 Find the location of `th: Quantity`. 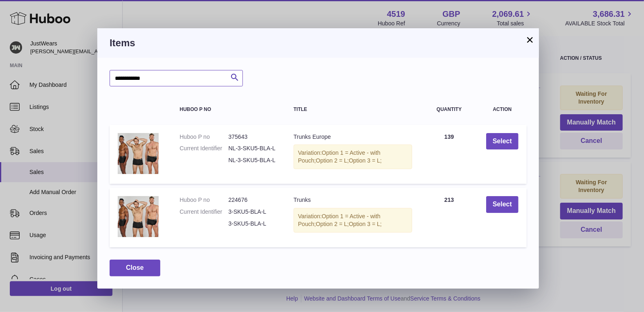

th: Quantity is located at coordinates (449, 109).